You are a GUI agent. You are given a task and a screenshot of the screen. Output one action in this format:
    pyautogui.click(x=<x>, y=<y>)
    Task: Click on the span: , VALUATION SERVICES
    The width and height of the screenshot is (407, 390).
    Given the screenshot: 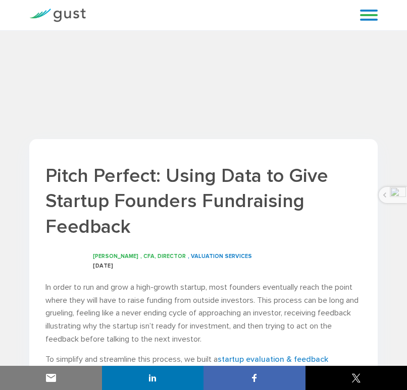 What is the action you would take?
    pyautogui.click(x=219, y=256)
    